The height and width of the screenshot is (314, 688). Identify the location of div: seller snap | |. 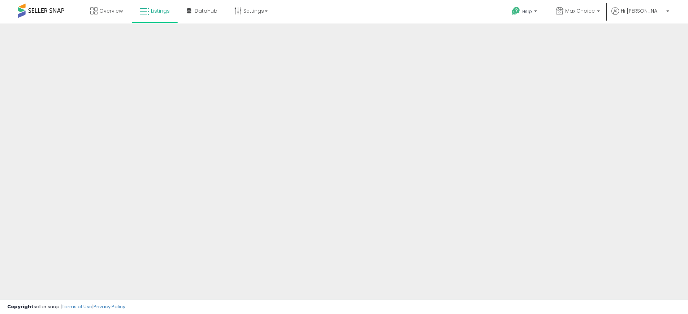
(66, 307).